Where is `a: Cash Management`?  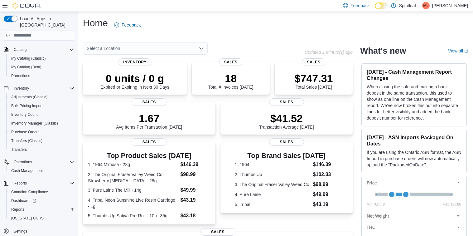
a: Cash Management is located at coordinates (27, 170).